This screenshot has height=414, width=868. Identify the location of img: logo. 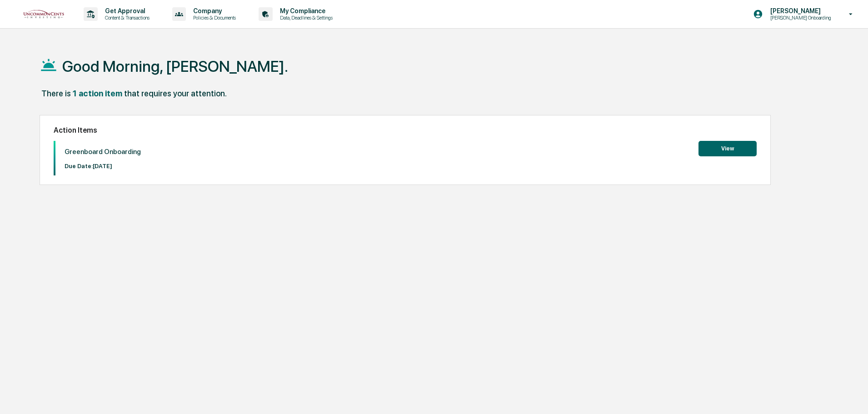
(43, 14).